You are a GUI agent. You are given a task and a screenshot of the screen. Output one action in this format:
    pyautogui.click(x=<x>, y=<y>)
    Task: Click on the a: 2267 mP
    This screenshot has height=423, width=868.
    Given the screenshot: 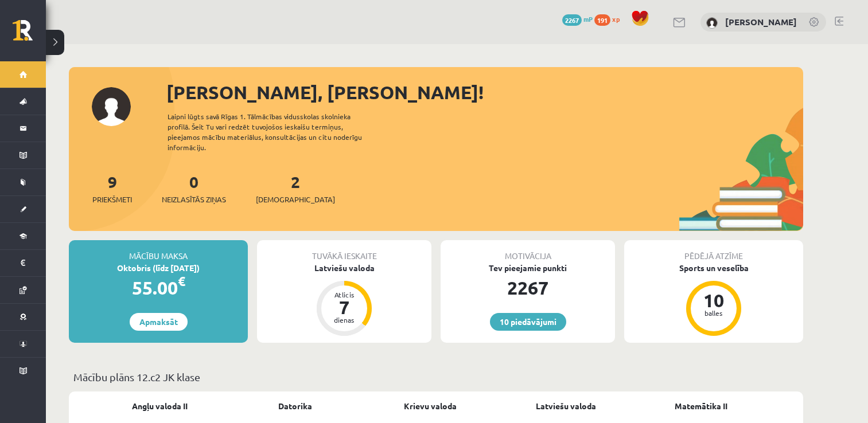 What is the action you would take?
    pyautogui.click(x=577, y=19)
    